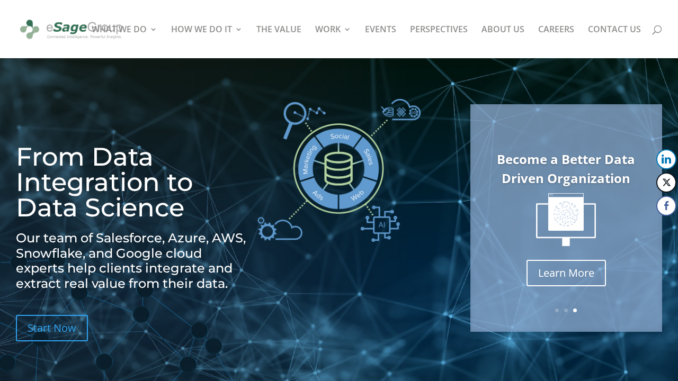 The width and height of the screenshot is (678, 381). What do you see at coordinates (614, 42) in the screenshot?
I see `a: CONTACT US` at bounding box center [614, 42].